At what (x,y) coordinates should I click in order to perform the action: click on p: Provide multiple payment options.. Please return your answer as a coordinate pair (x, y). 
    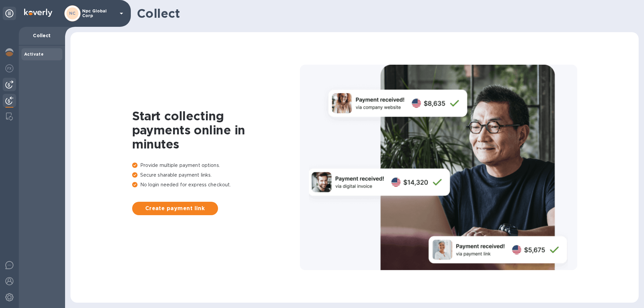
    Looking at the image, I should click on (216, 165).